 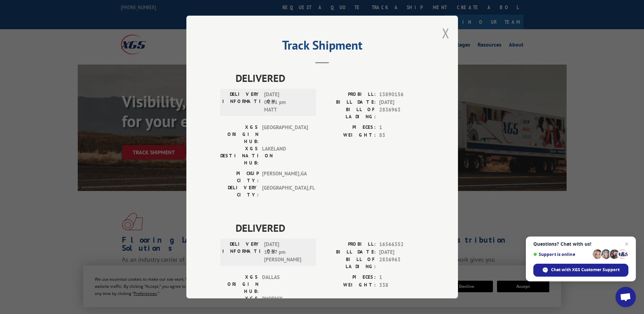 I want to click on span: LAKELAND, so click(x=285, y=156).